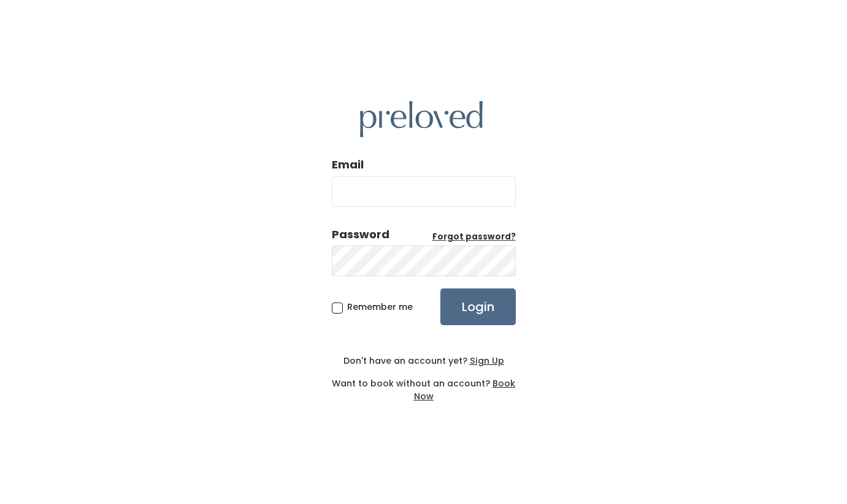 The image size is (847, 504). What do you see at coordinates (486, 361) in the screenshot?
I see `a: Sign Up` at bounding box center [486, 361].